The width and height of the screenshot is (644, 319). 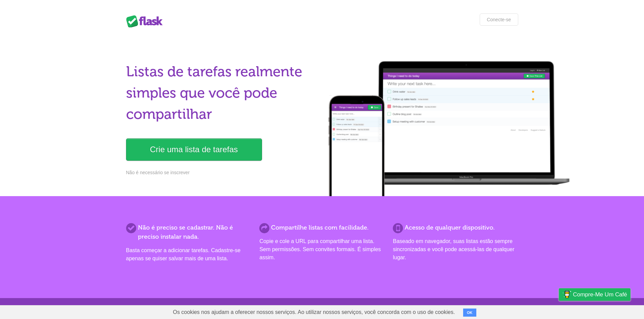 What do you see at coordinates (194, 149) in the screenshot?
I see `font: Crie uma lista de tarefas` at bounding box center [194, 149].